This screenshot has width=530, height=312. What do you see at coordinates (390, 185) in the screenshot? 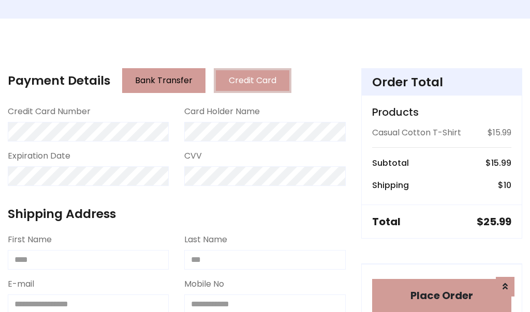
I see `h6: Shipping` at bounding box center [390, 185].